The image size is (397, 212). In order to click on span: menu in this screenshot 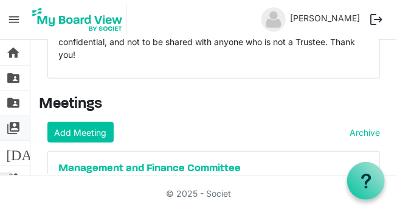, I will do `click(14, 19)`.